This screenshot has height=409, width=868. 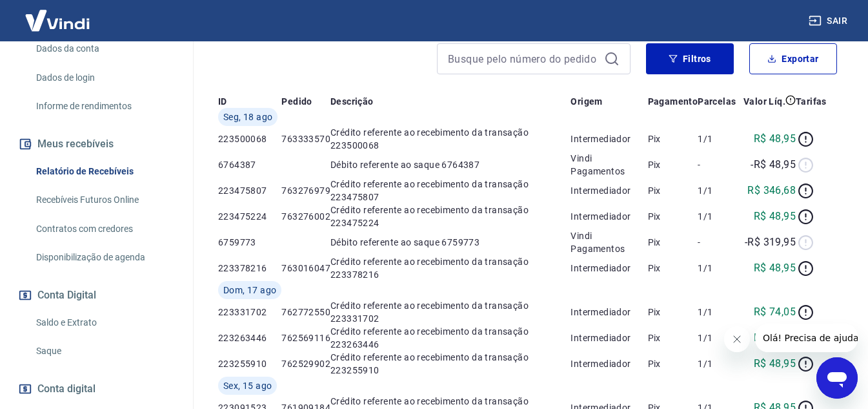 I want to click on p: Pagamento, so click(x=673, y=101).